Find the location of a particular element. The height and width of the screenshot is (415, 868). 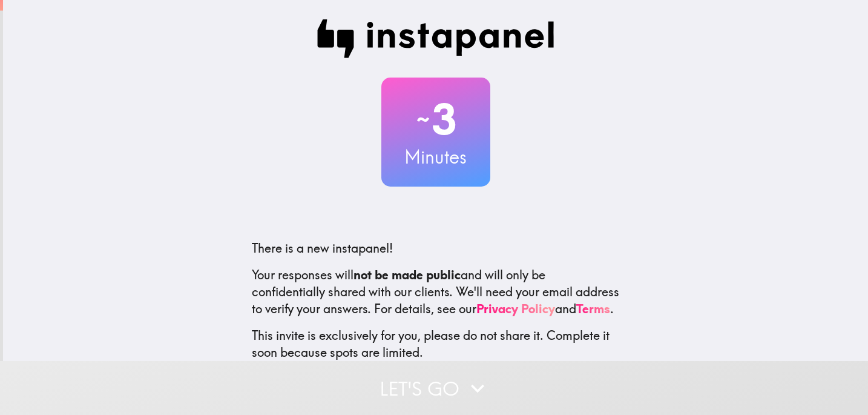

p: This invite is exclusively for you, please do not share it. Complete it soon because spots are li... is located at coordinates (436, 344).